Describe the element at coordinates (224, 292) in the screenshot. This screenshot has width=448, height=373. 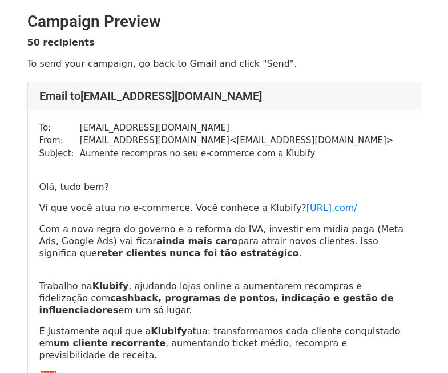
I see `p: Trabalho na , ajudando lojas online a aumentarem recompras e fidelização com em um só lugar.` at that location.